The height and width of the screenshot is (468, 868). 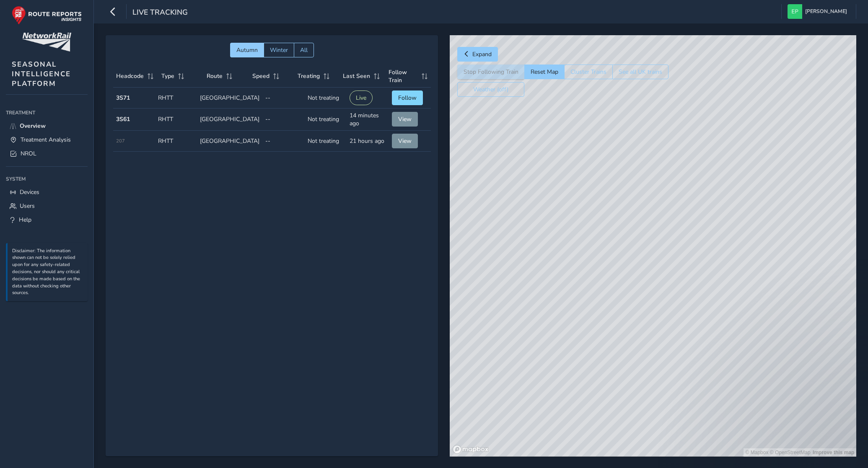 I want to click on div: System, so click(x=47, y=179).